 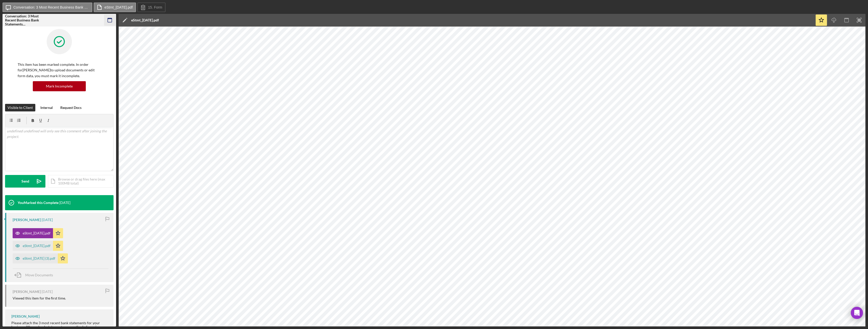 I want to click on div: You Marked this Complete, so click(x=38, y=203).